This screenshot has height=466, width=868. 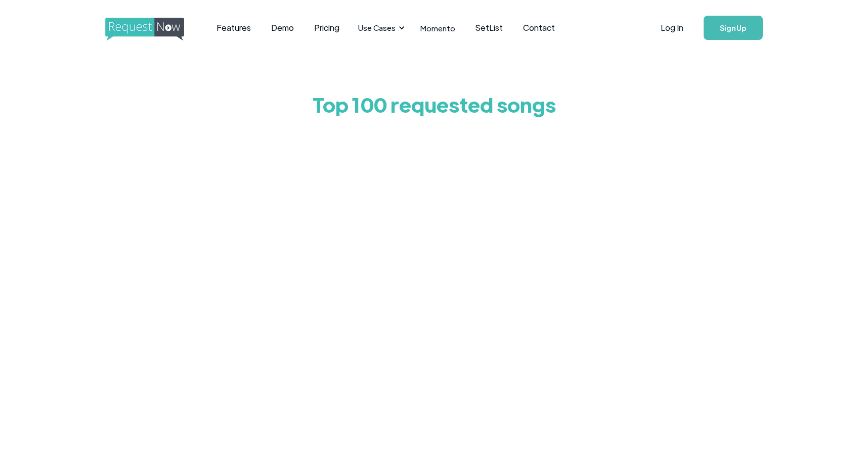 I want to click on a: Sign Up, so click(x=733, y=28).